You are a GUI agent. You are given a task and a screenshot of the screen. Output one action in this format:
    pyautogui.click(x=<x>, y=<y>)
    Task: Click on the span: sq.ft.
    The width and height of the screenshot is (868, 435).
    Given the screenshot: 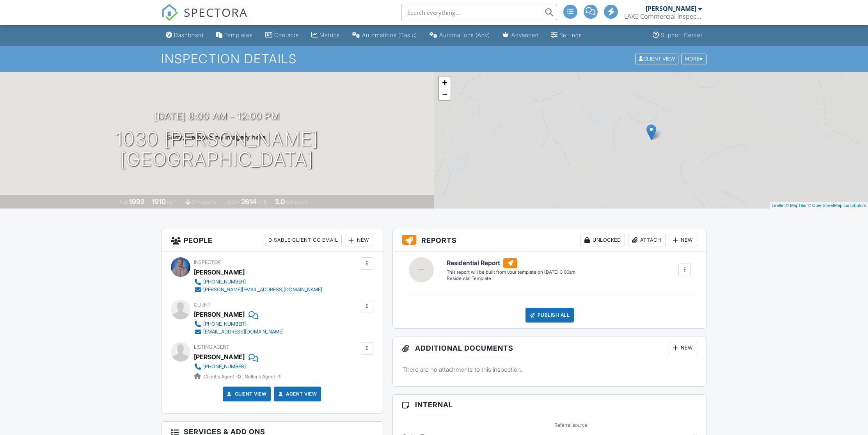 What is the action you would take?
    pyautogui.click(x=262, y=202)
    